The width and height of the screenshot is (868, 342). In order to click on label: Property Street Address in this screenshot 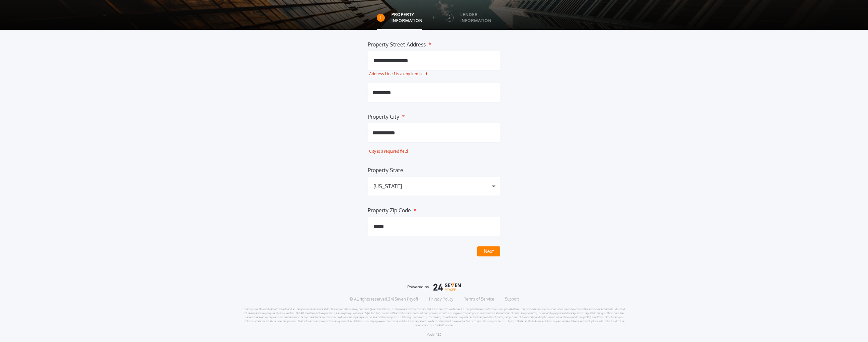, I will do `click(397, 44)`.